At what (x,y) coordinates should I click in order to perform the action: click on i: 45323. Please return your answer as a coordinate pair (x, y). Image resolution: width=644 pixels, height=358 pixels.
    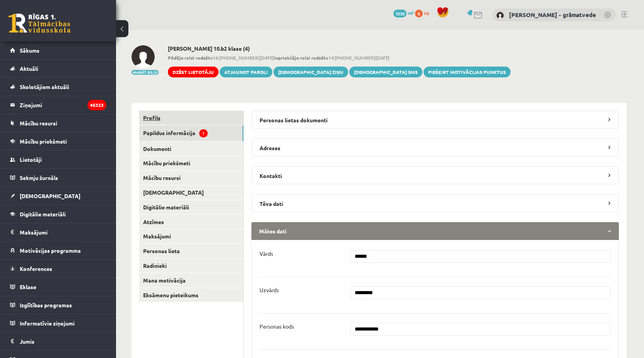
    Looking at the image, I should click on (96, 105).